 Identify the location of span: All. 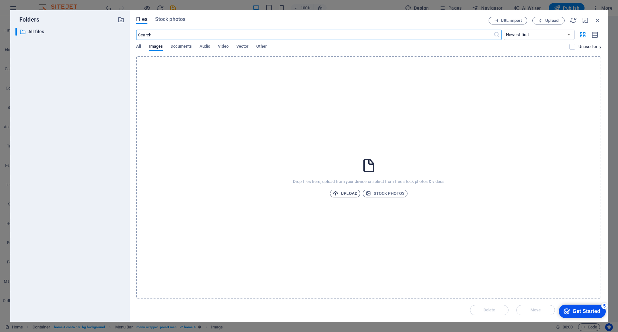
(138, 47).